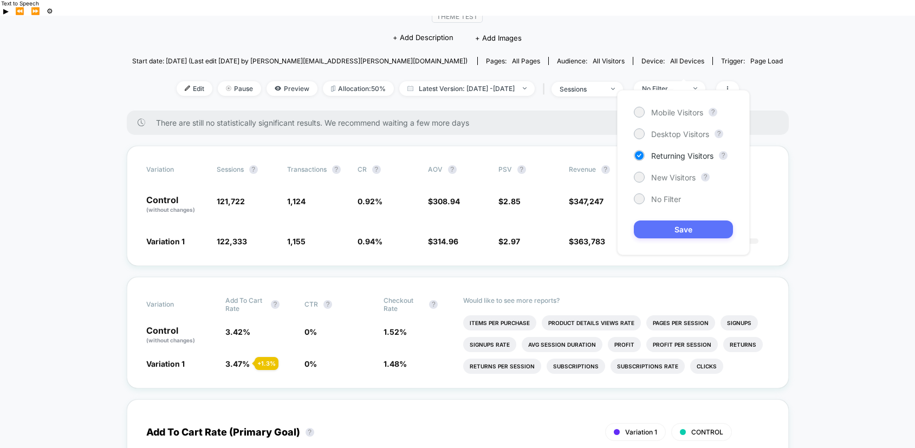 Image resolution: width=915 pixels, height=448 pixels. I want to click on span: No Filter, so click(665, 199).